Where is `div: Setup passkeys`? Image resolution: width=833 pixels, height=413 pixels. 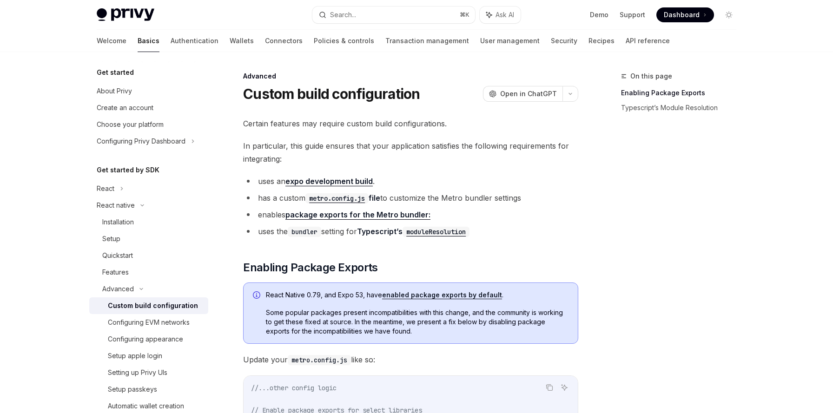
div: Setup passkeys is located at coordinates (132, 390).